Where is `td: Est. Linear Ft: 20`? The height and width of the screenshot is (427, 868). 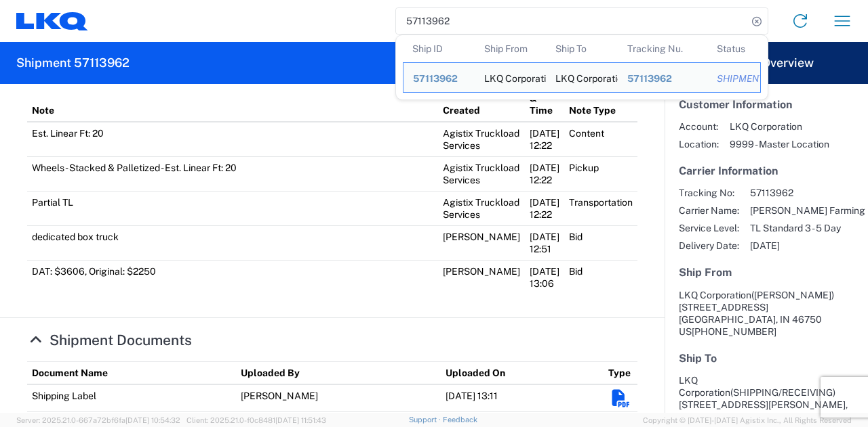
td: Est. Linear Ft: 20 is located at coordinates (233, 140).